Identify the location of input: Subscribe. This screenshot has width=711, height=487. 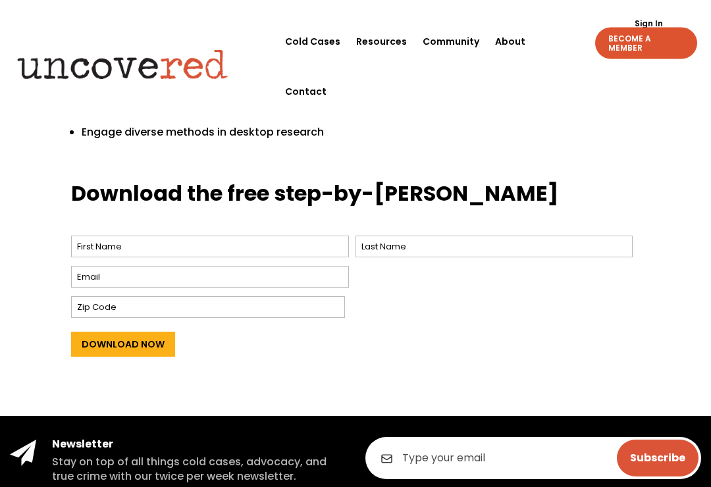
(658, 459).